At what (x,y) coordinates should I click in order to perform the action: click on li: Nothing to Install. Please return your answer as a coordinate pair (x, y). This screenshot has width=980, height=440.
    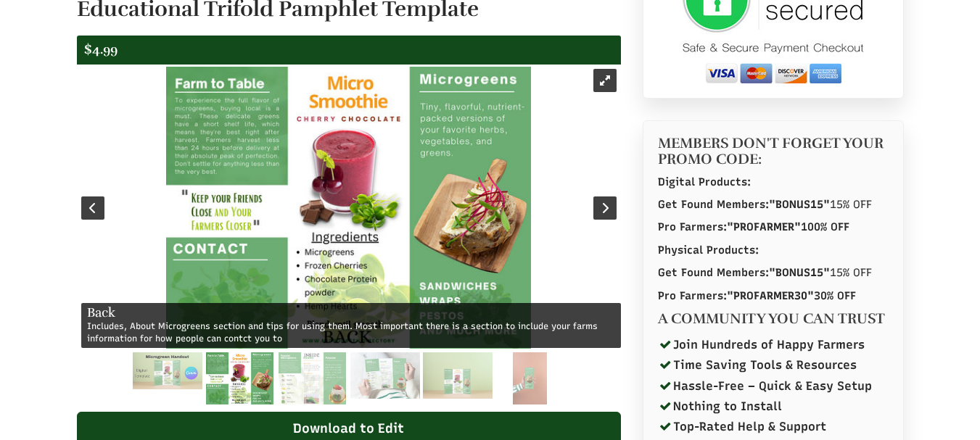
    Looking at the image, I should click on (773, 406).